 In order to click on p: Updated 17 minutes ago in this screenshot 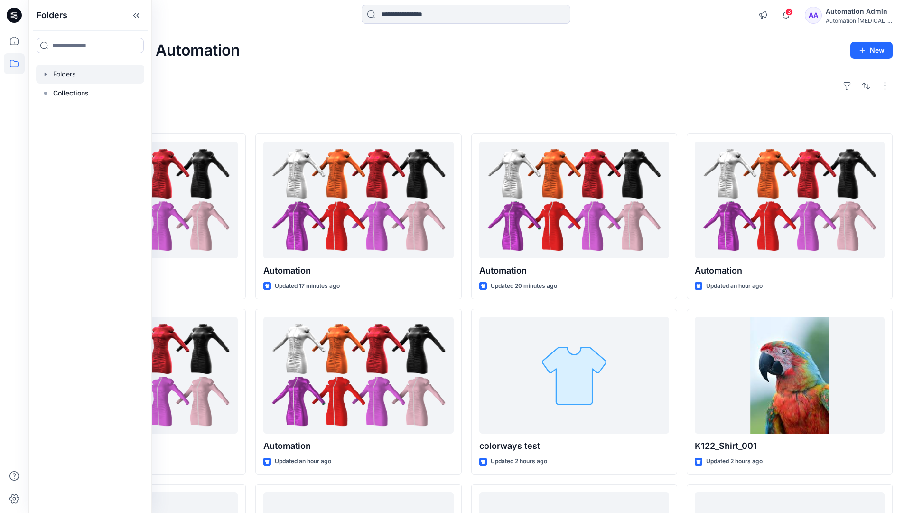, I will do `click(307, 286)`.